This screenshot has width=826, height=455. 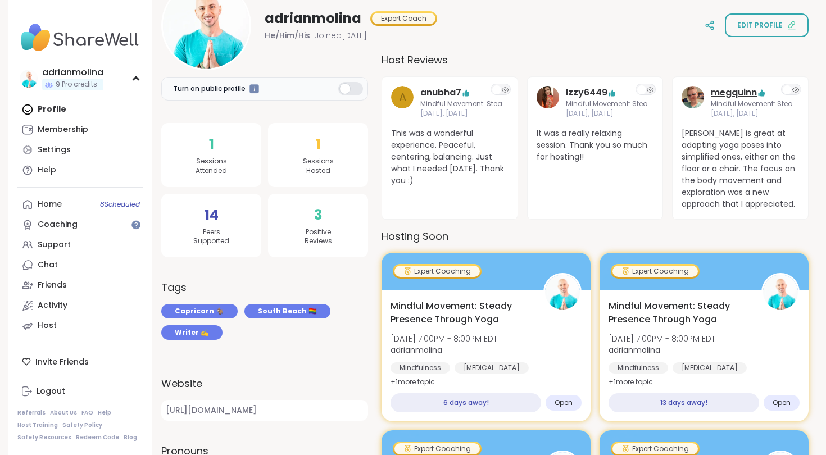 What do you see at coordinates (76, 84) in the screenshot?
I see `span: 9 Pro credits` at bounding box center [76, 84].